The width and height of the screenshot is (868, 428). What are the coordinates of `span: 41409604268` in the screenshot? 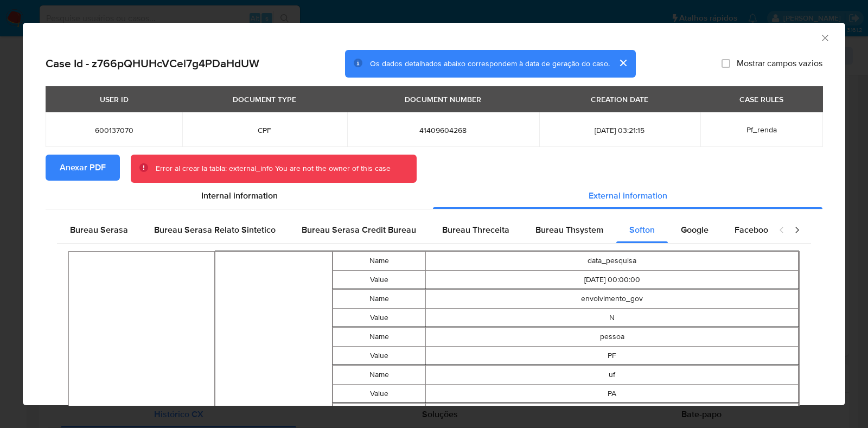 It's located at (444, 130).